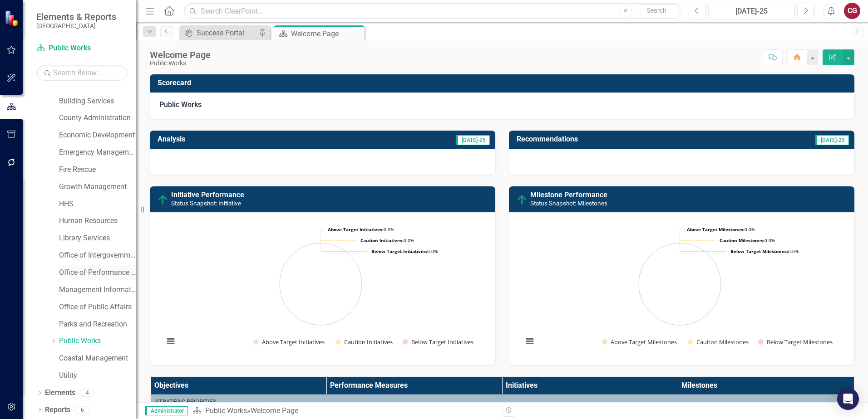 This screenshot has height=419, width=868. Describe the element at coordinates (640, 342) in the screenshot. I see `button: Show Above Target Milestones` at that location.